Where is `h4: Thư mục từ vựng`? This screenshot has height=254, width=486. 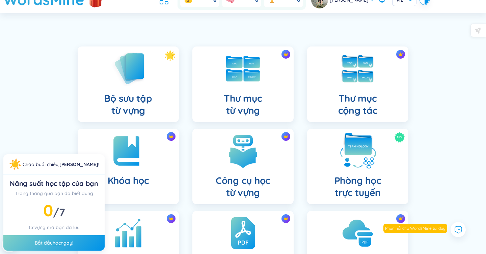
h4: Thư mục từ vựng is located at coordinates (243, 105).